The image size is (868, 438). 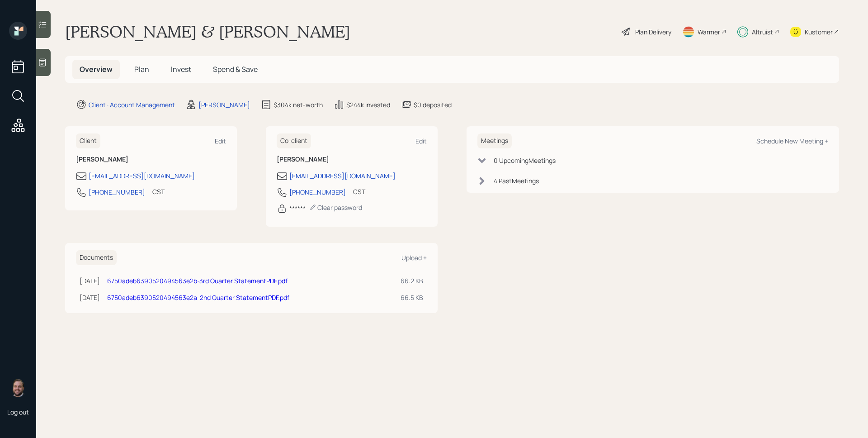 What do you see at coordinates (96, 69) in the screenshot?
I see `span: Overview` at bounding box center [96, 69].